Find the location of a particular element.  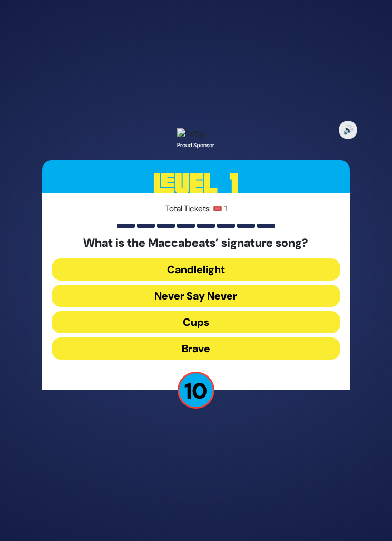

button: Candlelight is located at coordinates (196, 269).